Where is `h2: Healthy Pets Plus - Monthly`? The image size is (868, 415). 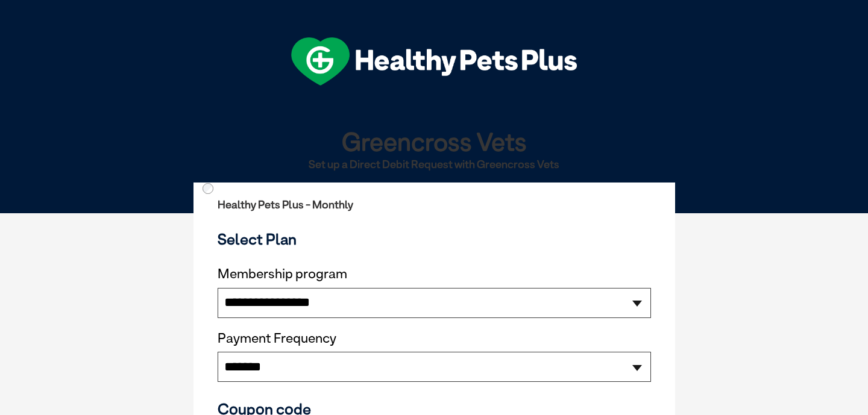 h2: Healthy Pets Plus - Monthly is located at coordinates (434, 205).